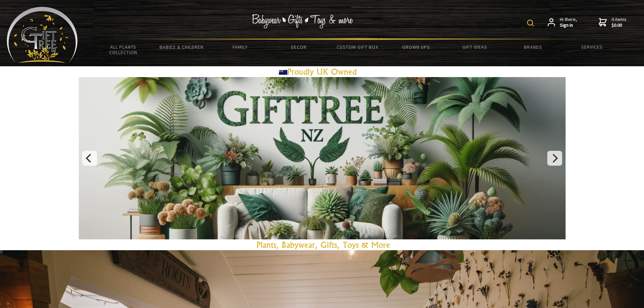 This screenshot has height=308, width=644. I want to click on a: Family, so click(240, 47).